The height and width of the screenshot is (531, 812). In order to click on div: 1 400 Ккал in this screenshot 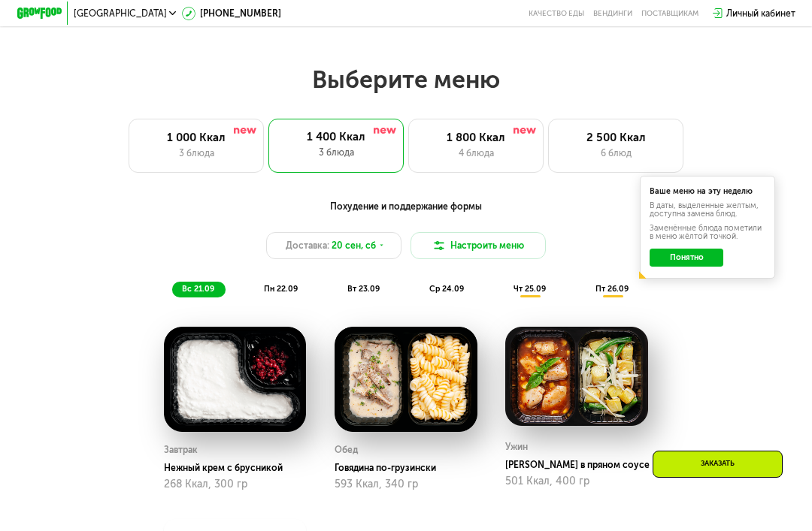, I will do `click(336, 137)`.